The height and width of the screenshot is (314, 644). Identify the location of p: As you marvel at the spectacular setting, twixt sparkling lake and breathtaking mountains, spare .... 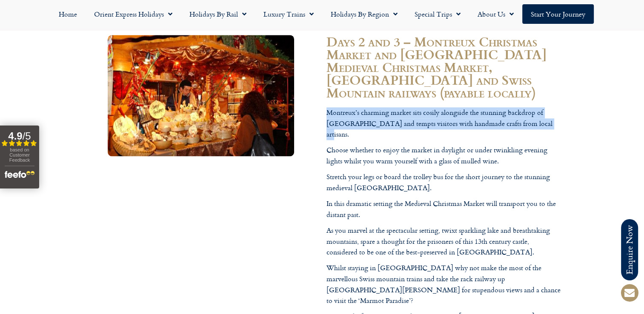
(443, 241).